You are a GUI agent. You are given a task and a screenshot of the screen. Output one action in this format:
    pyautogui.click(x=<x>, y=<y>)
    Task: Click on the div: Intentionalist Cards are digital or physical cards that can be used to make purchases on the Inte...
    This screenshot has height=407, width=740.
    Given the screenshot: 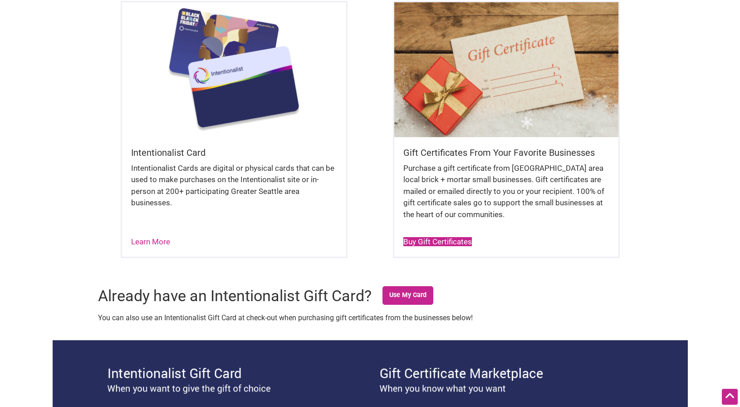 What is the action you would take?
    pyautogui.click(x=234, y=190)
    